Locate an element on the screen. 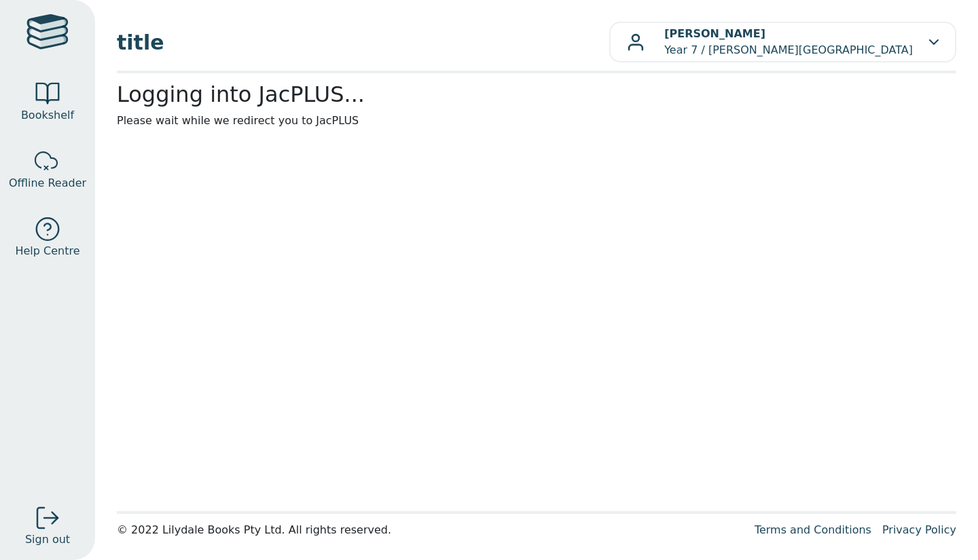  span: Help Centre is located at coordinates (47, 251).